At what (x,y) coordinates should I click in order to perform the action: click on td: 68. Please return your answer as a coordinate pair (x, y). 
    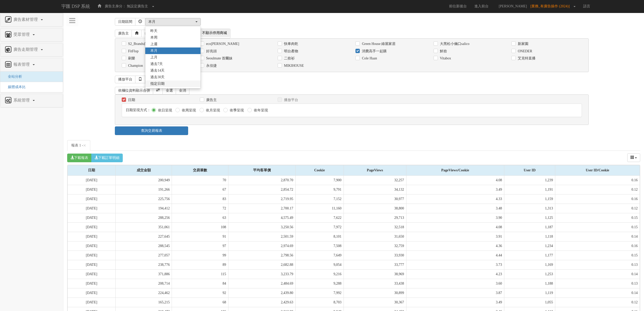
    Looking at the image, I should click on (200, 302).